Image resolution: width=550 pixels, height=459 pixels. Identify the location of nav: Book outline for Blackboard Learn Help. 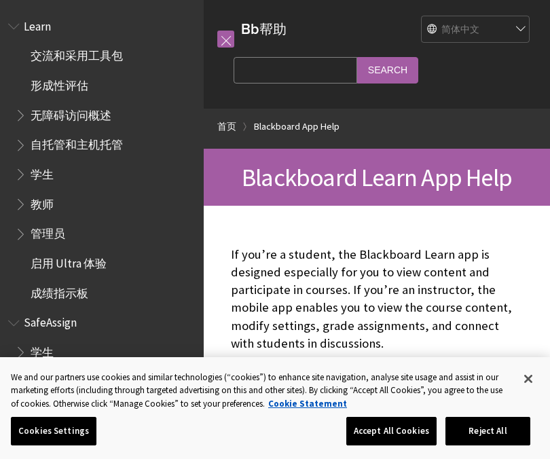
(102, 160).